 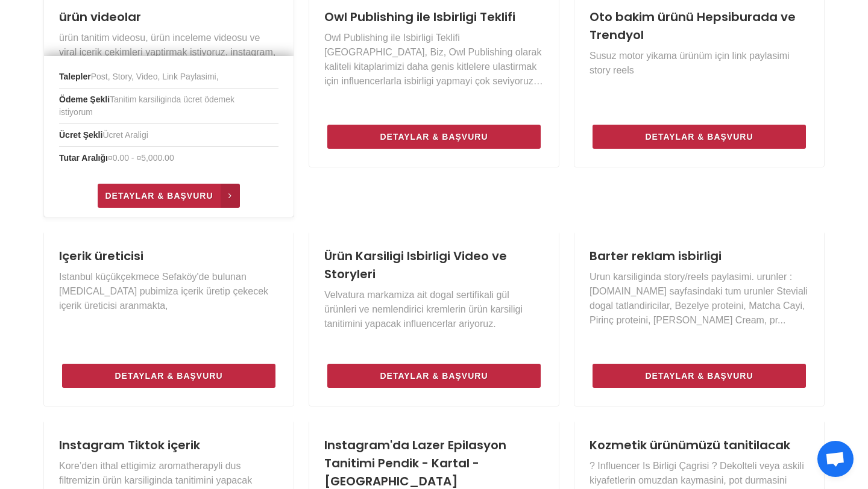 What do you see at coordinates (836, 459) in the screenshot?
I see `div: Açık sohbet` at bounding box center [836, 459].